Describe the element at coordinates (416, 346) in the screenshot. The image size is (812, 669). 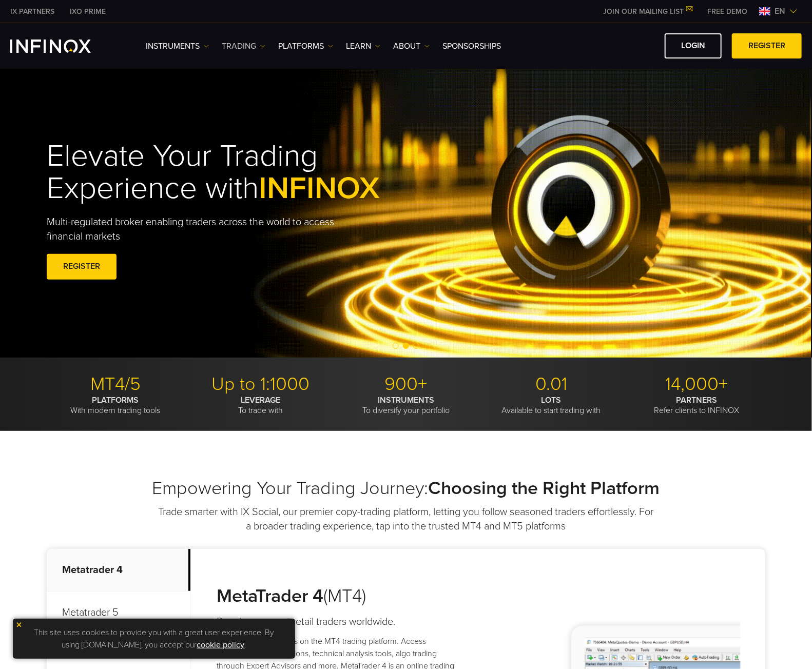
I see `span: Go to slide 3` at that location.